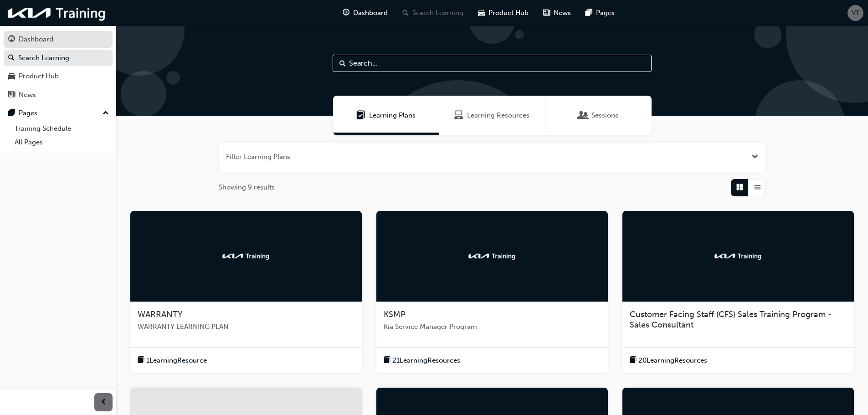 The width and height of the screenshot is (868, 415). I want to click on a: Dashboard, so click(58, 39).